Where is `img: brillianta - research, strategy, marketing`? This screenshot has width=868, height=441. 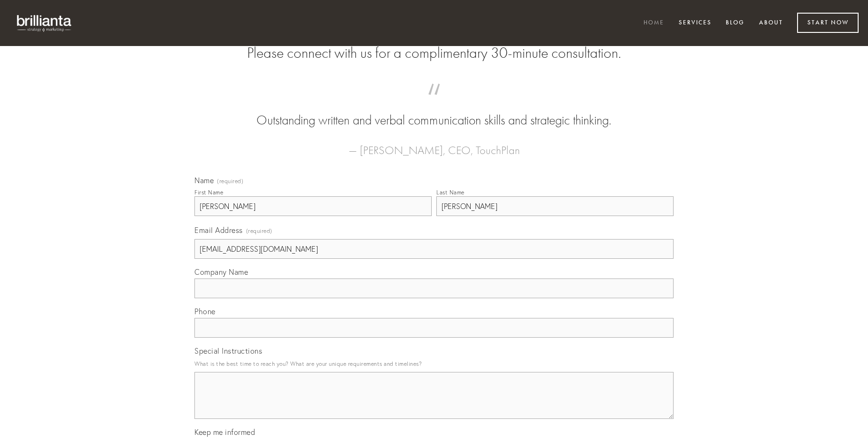
img: brillianta - research, strategy, marketing is located at coordinates (45, 23).